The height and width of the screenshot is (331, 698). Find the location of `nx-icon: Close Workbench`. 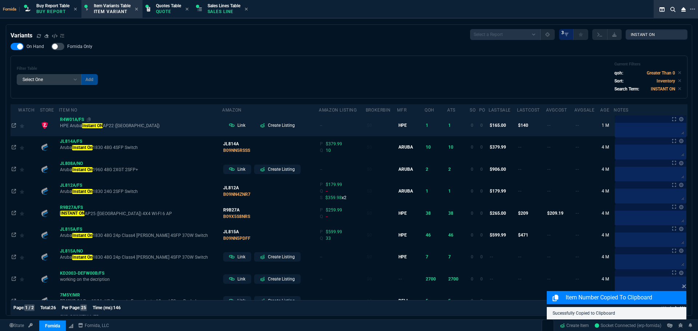

nx-icon: Close Workbench is located at coordinates (683, 9).